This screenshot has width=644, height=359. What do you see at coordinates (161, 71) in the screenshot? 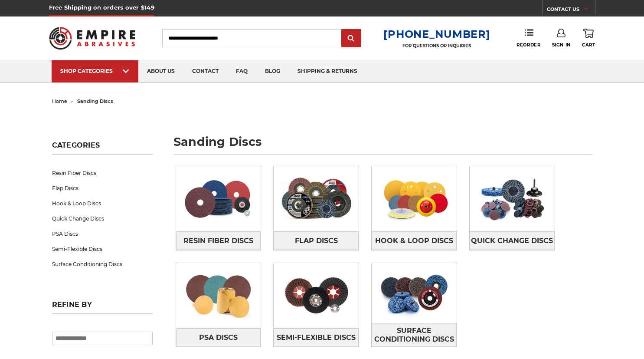
I see `a: about us` at bounding box center [161, 71].